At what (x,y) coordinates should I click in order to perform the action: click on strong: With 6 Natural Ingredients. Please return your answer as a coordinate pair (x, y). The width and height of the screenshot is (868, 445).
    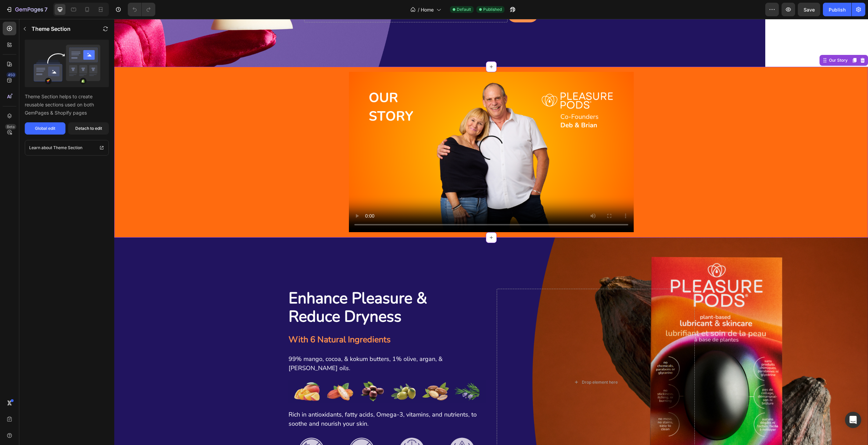
    Looking at the image, I should click on (225, 321).